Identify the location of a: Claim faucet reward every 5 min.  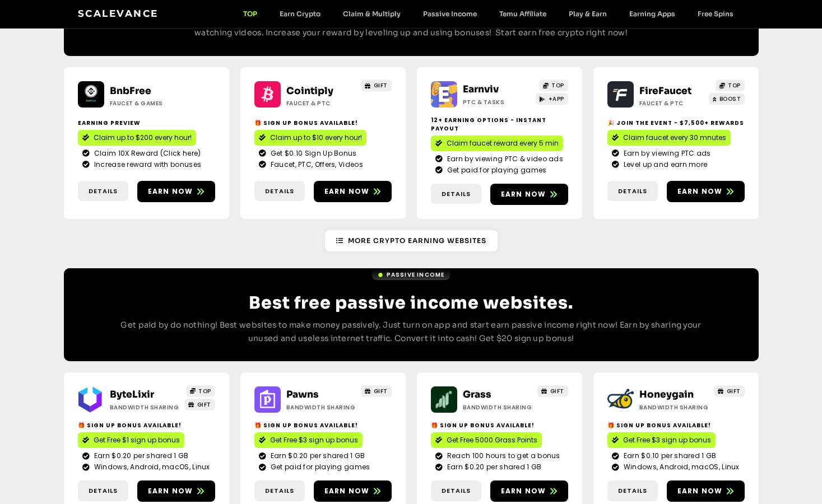
(497, 144).